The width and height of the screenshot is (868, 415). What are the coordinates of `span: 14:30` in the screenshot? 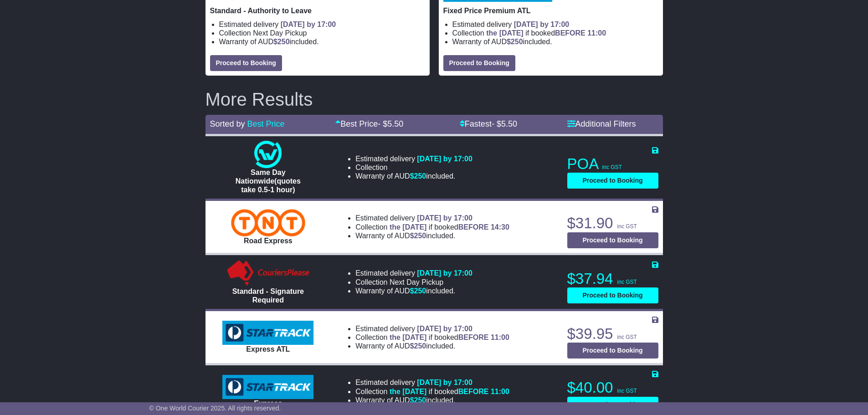 It's located at (500, 227).